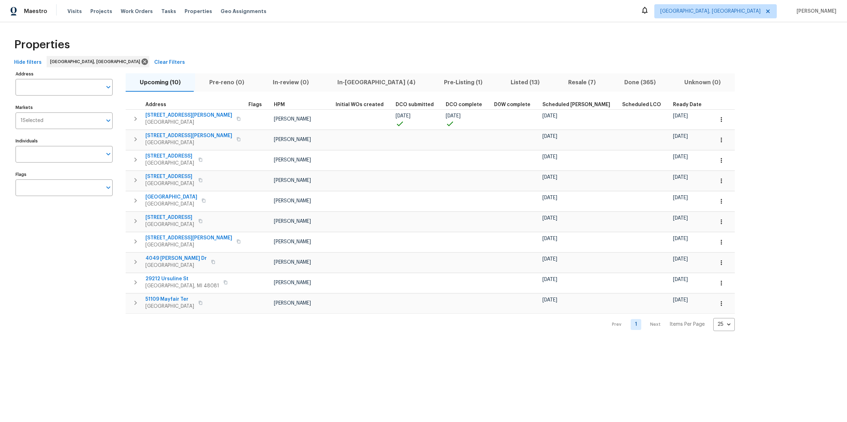  Describe the element at coordinates (525, 83) in the screenshot. I see `span: Listed (13)` at that location.